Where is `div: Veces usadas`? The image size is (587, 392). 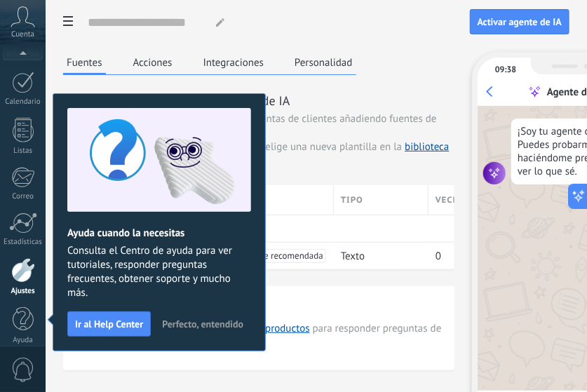
div: Veces usadas is located at coordinates (475, 200).